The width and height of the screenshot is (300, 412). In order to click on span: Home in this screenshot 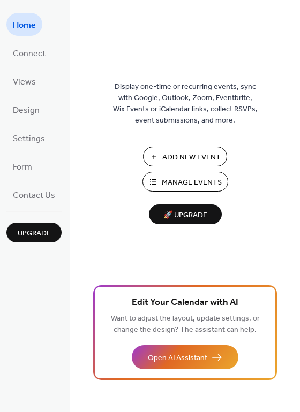, I will do `click(24, 25)`.